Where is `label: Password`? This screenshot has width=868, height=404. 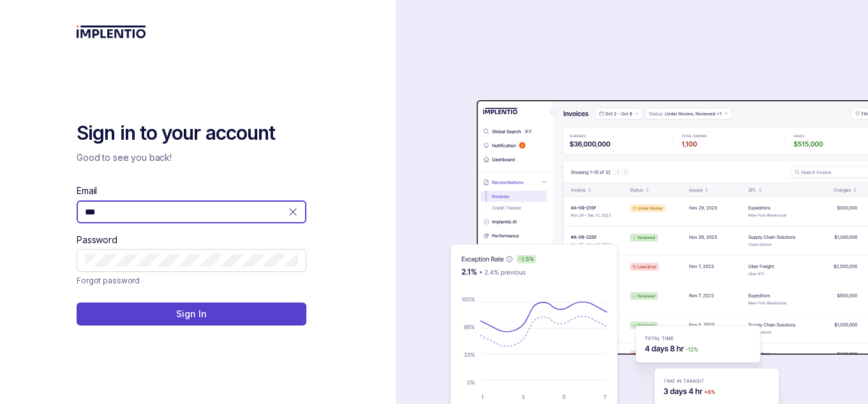 label: Password is located at coordinates (97, 240).